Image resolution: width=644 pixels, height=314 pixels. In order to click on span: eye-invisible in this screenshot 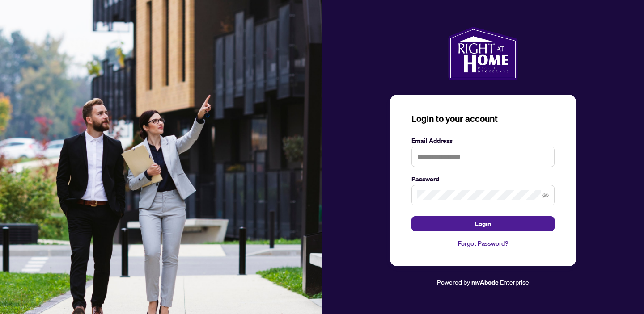, I will do `click(545, 195)`.